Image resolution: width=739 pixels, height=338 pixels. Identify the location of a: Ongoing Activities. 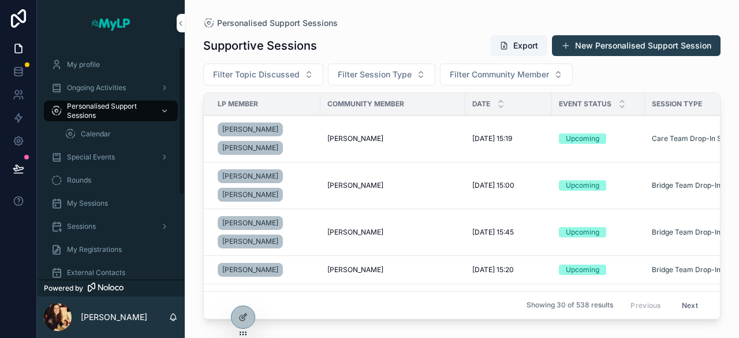
(111, 88).